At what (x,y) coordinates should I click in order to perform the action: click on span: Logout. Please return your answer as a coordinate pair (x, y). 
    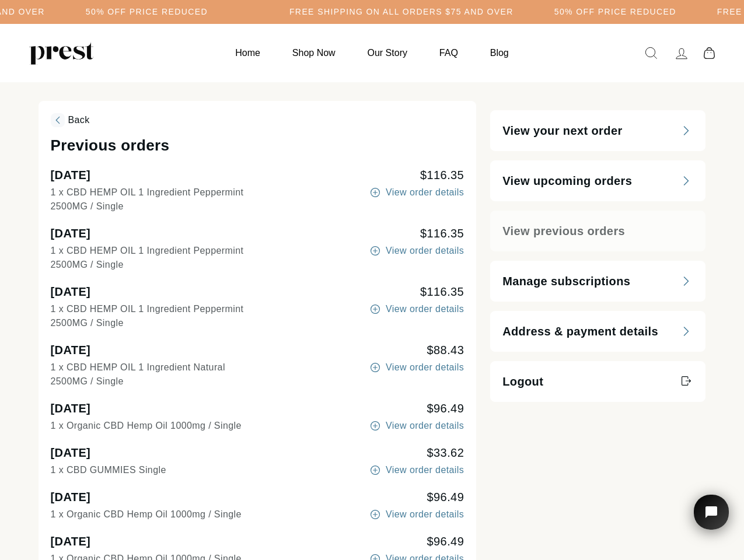
    Looking at the image, I should click on (522, 382).